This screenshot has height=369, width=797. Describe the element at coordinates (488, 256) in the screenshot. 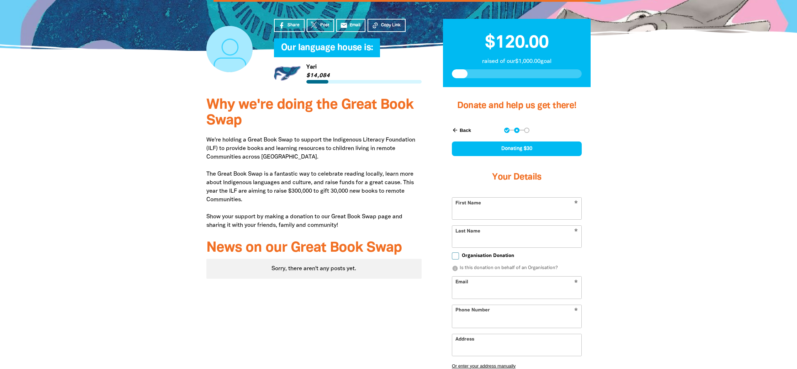

I see `span: Organisation Donation` at that location.